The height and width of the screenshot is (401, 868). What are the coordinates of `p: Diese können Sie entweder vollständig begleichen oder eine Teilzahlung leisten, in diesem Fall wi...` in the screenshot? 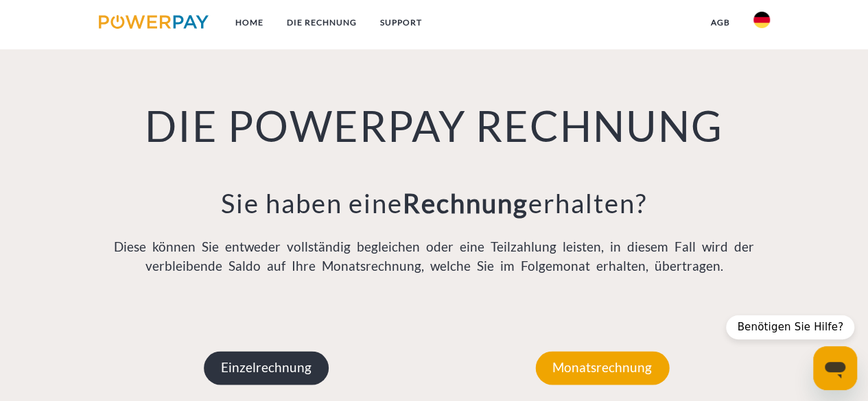 It's located at (434, 257).